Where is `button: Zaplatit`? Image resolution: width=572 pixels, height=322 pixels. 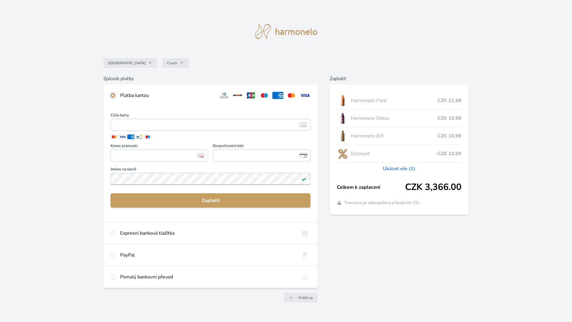
button: Zaplatit is located at coordinates (210, 200).